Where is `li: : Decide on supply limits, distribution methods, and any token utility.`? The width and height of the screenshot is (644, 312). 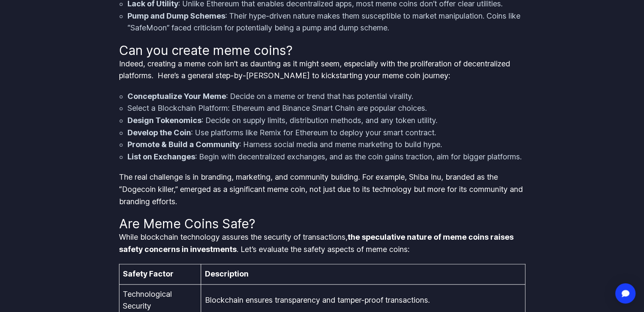
li: : Decide on supply limits, distribution methods, and any token utility. is located at coordinates (326, 120).